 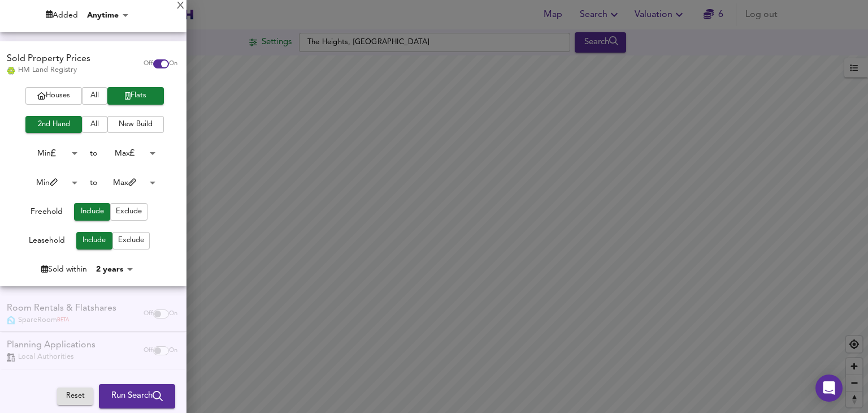 What do you see at coordinates (829, 388) in the screenshot?
I see `div: Open Intercom Messenger` at bounding box center [829, 388].